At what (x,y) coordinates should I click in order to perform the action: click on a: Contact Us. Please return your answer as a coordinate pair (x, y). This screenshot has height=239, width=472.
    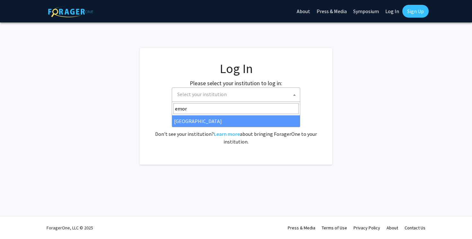
    Looking at the image, I should click on (414, 228).